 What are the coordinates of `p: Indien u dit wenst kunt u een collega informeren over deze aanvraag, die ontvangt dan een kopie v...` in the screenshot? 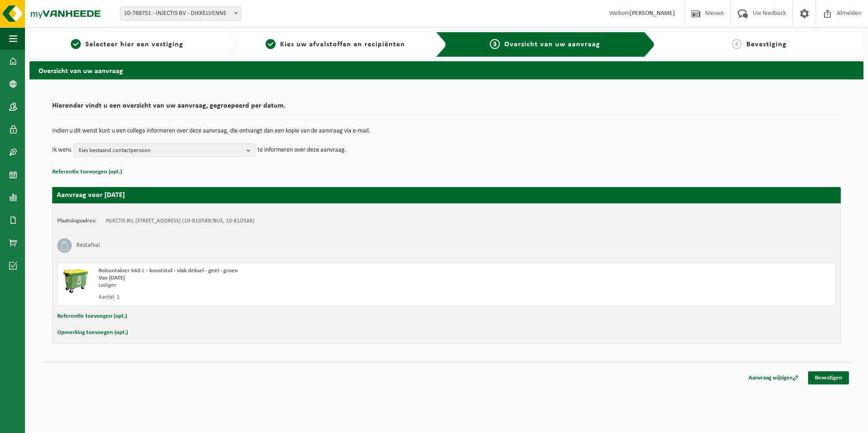 It's located at (446, 131).